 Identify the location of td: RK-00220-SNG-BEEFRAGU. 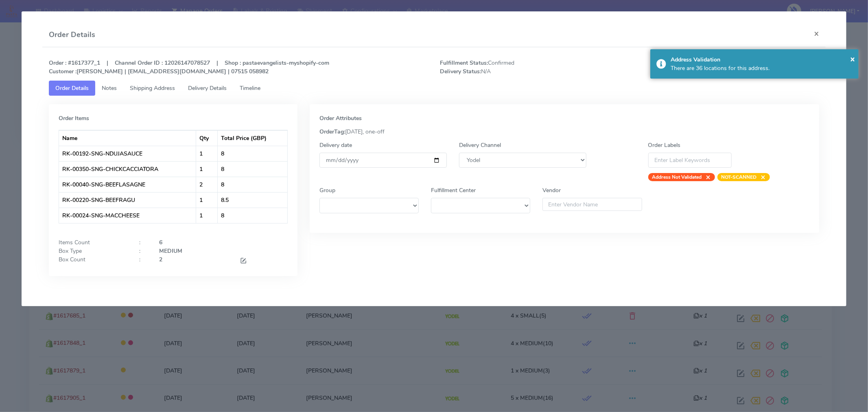
(127, 200).